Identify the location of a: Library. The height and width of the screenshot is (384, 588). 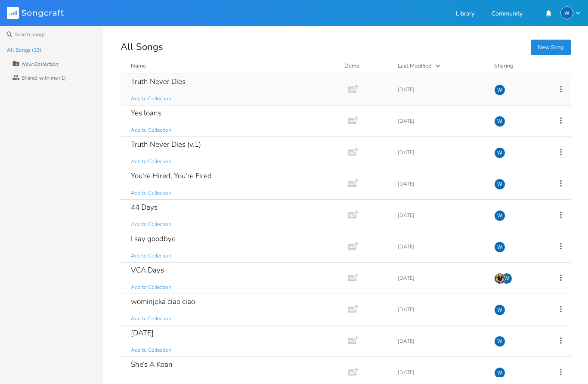
(465, 14).